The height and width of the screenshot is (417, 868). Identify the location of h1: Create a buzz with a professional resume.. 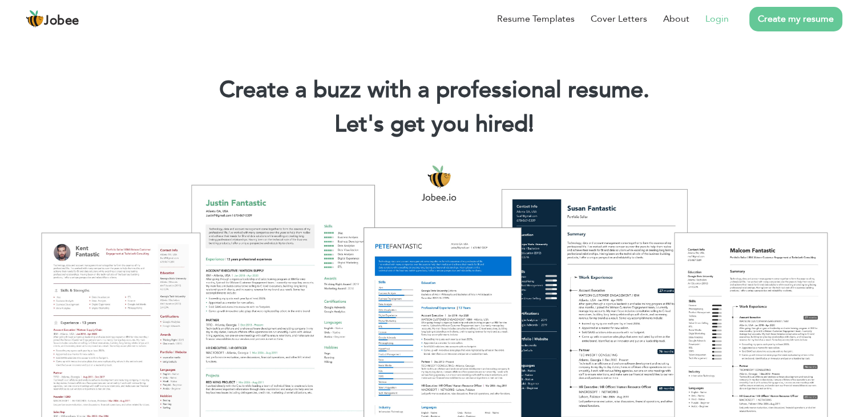
(434, 90).